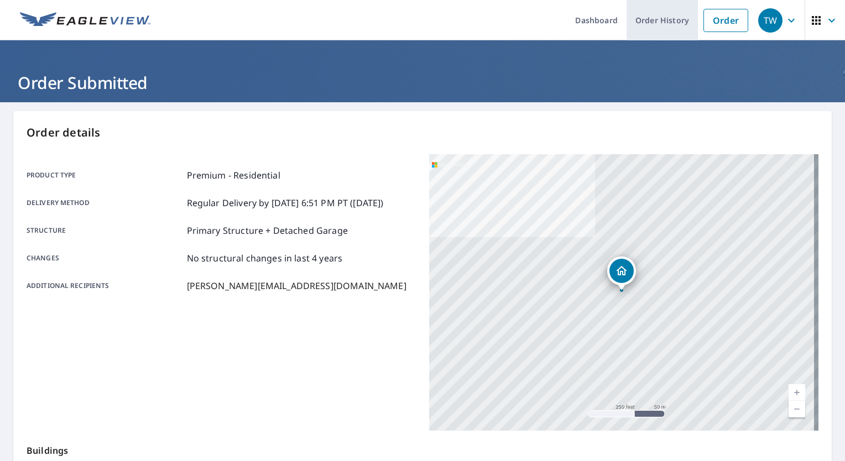  What do you see at coordinates (422, 82) in the screenshot?
I see `h1: Order Submitted` at bounding box center [422, 82].